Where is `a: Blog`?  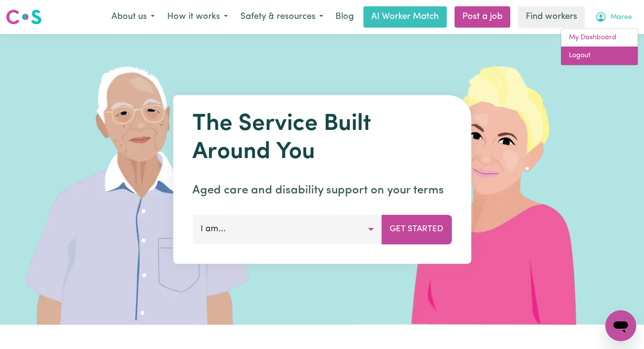
a: Blog is located at coordinates (344, 17).